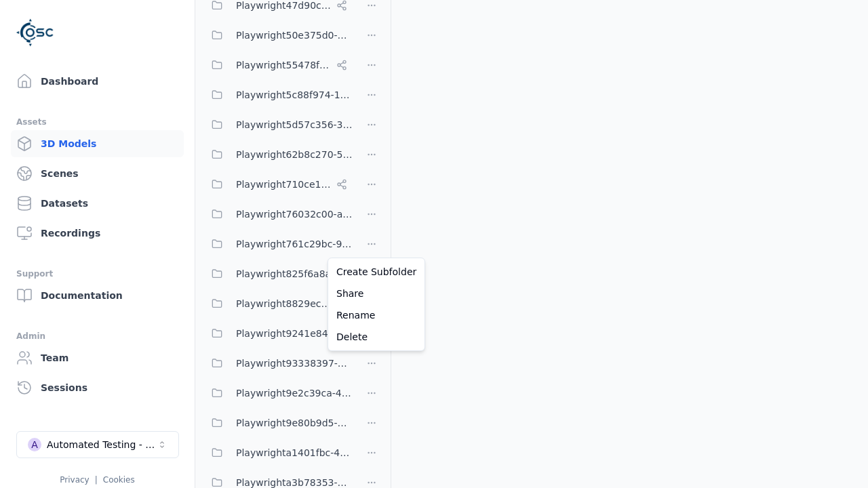 This screenshot has width=868, height=488. I want to click on a: Rename, so click(377, 316).